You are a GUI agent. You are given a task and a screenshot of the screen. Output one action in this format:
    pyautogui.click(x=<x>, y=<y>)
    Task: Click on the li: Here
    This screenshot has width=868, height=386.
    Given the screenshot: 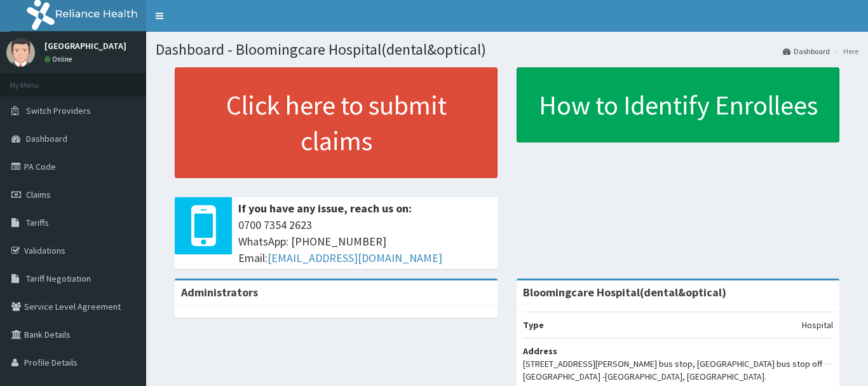 What is the action you would take?
    pyautogui.click(x=845, y=51)
    